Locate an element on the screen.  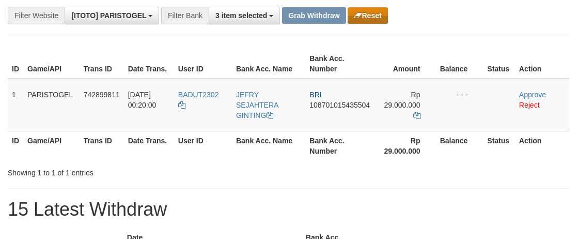
div: Showing 1 to 1 of 1 entries is located at coordinates (120, 171).